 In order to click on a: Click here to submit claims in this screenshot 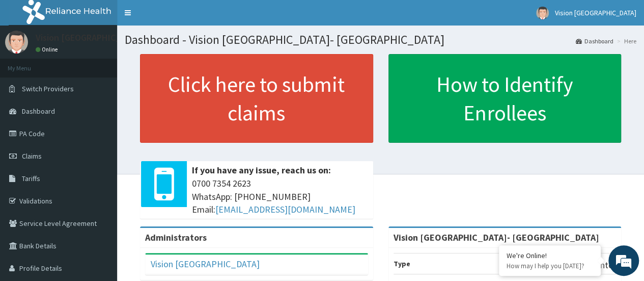, I will do `click(256, 99)`.